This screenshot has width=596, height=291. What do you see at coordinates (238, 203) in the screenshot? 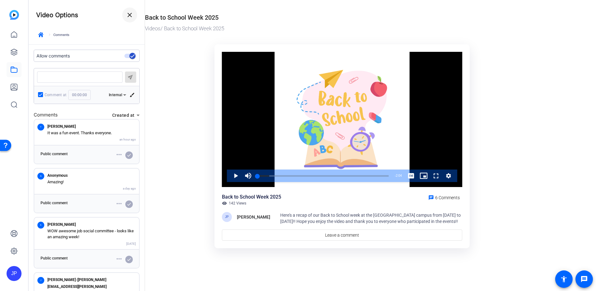
I see `span: 142 Views` at bounding box center [238, 203].